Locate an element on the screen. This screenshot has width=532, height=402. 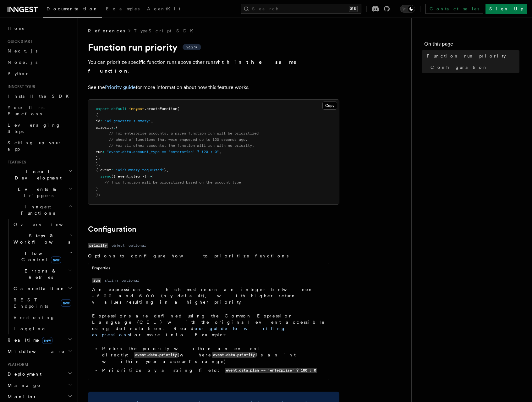
span: Your first Functions is located at coordinates (26, 110).